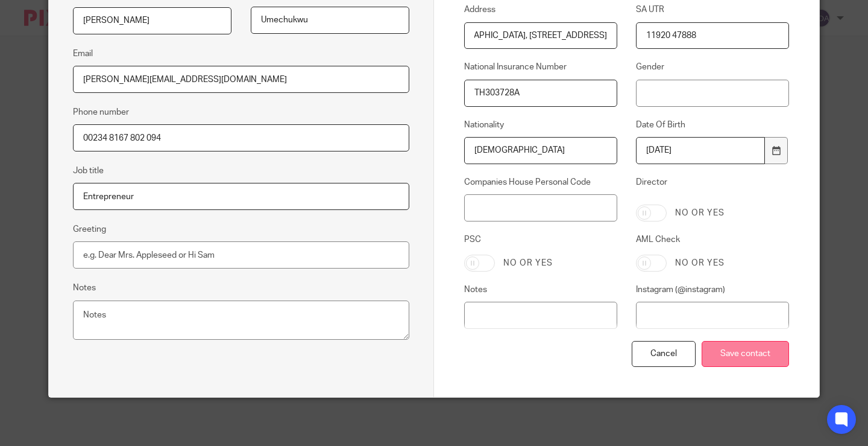  I want to click on label: Gender, so click(712, 67).